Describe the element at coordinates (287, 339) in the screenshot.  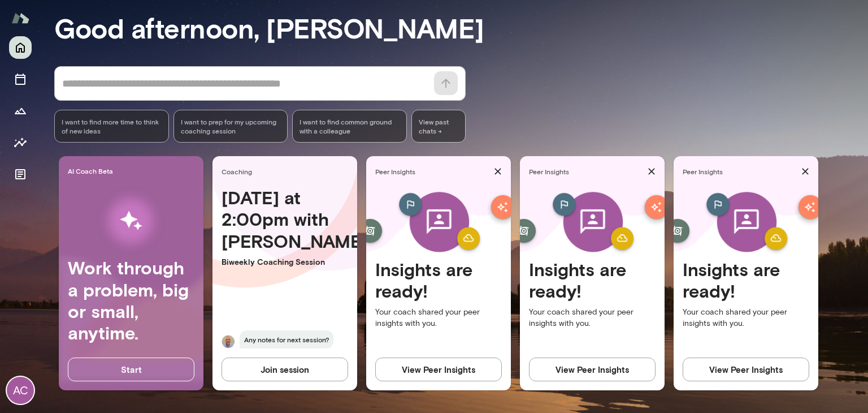
I see `span: Any notes for next session?` at that location.